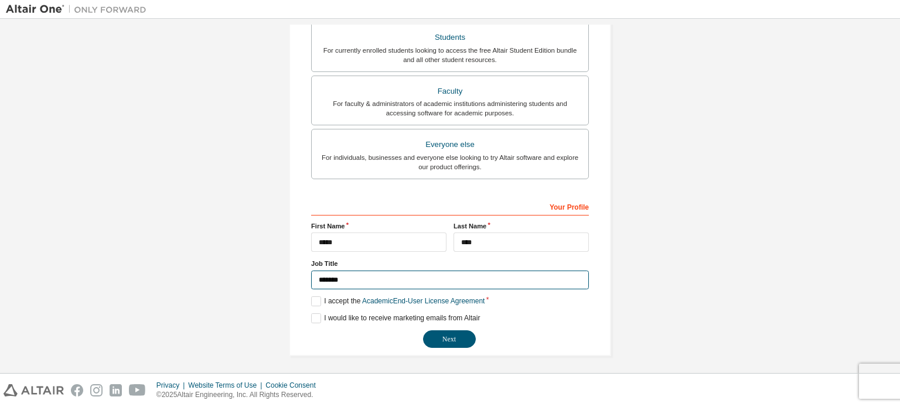 This screenshot has width=900, height=407. I want to click on img: facebook.svg, so click(77, 390).